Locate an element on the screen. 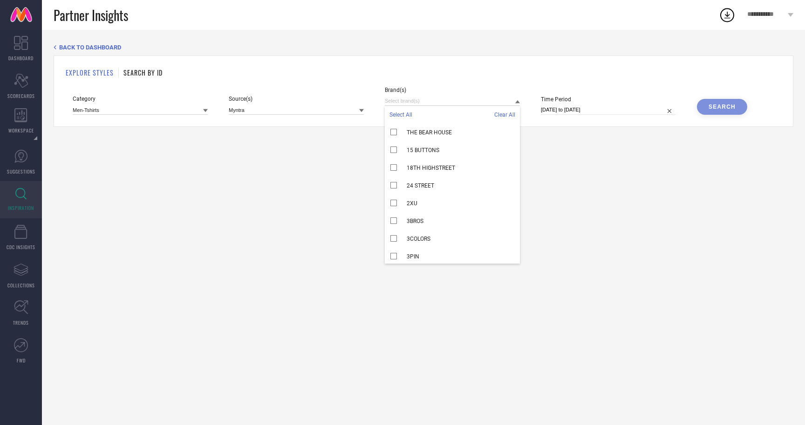 The width and height of the screenshot is (805, 425). span: THE BEAR HOUSE is located at coordinates (429, 132).